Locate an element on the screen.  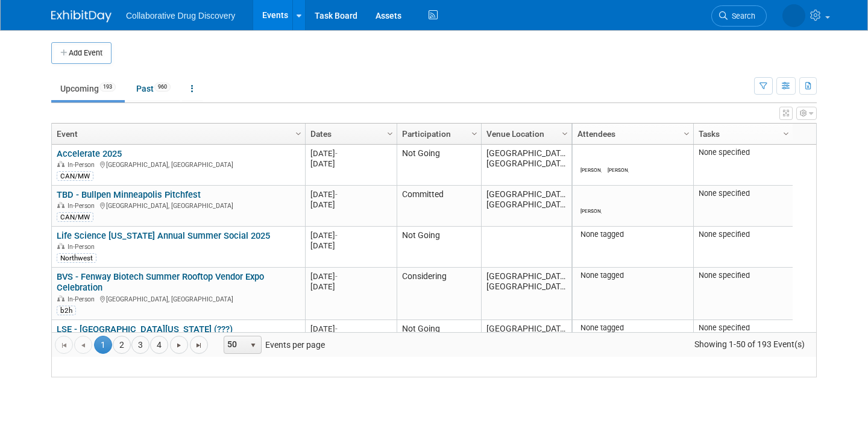
img: Carly Hutner is located at coordinates (794, 16).